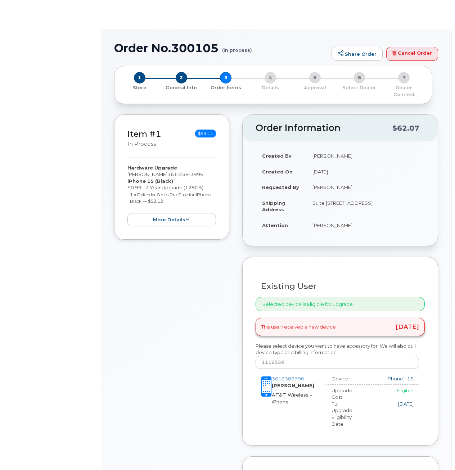 The width and height of the screenshot is (455, 470). What do you see at coordinates (144, 134) in the screenshot?
I see `a: Item #1` at bounding box center [144, 134].